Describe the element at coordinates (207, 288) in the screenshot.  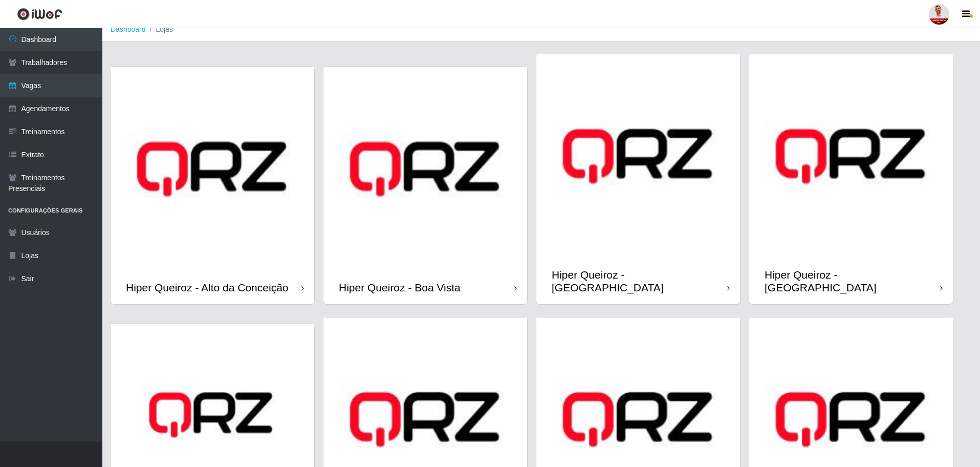
I see `div: Hiper Queiroz - Alto da Conceição` at that location.